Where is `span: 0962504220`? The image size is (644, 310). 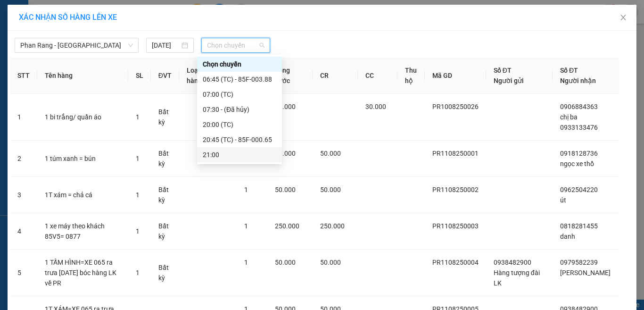
span: 0962504220 is located at coordinates (579, 190).